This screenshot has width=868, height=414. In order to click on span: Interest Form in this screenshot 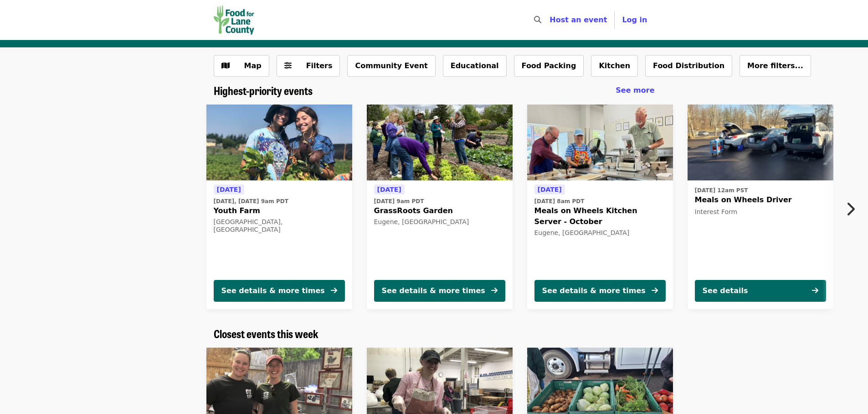, I will do `click(716, 212)`.